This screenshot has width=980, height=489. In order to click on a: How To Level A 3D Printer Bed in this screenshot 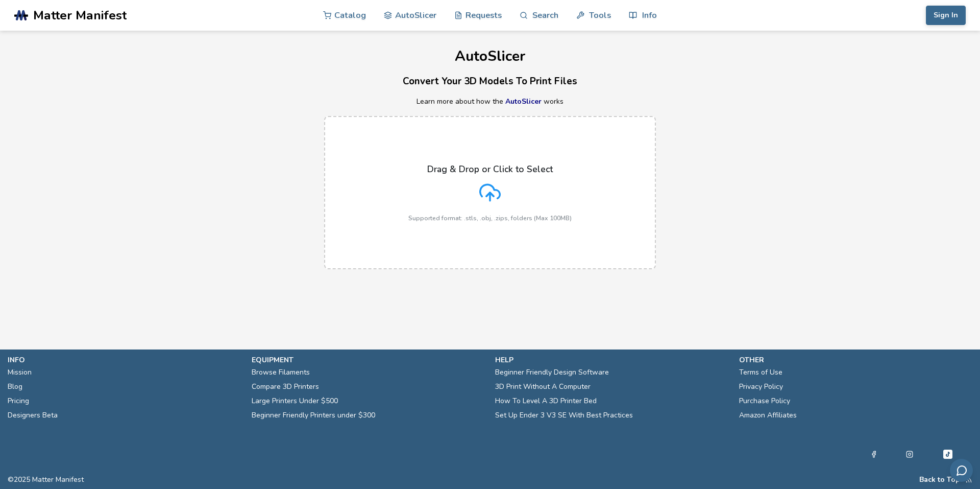, I will do `click(546, 401)`.